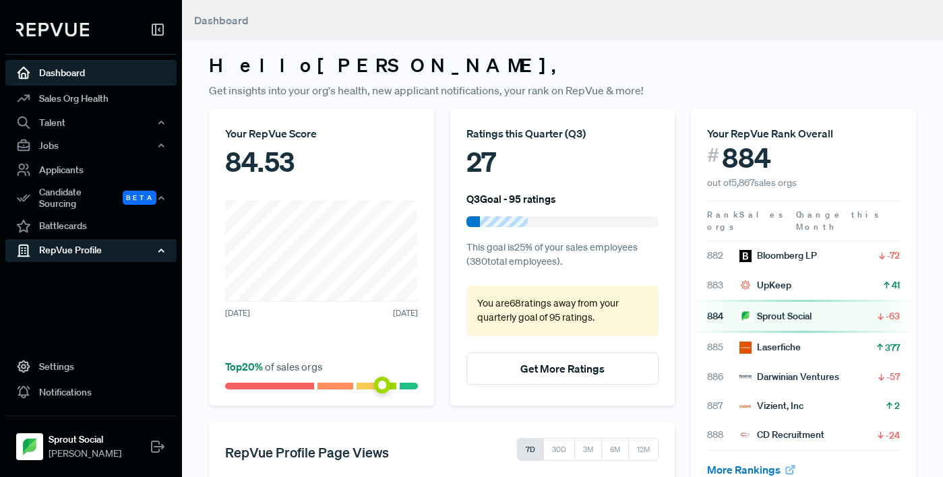 Image resolution: width=943 pixels, height=477 pixels. What do you see at coordinates (307, 452) in the screenshot?
I see `h5: RepVue Profile Page Views` at bounding box center [307, 452].